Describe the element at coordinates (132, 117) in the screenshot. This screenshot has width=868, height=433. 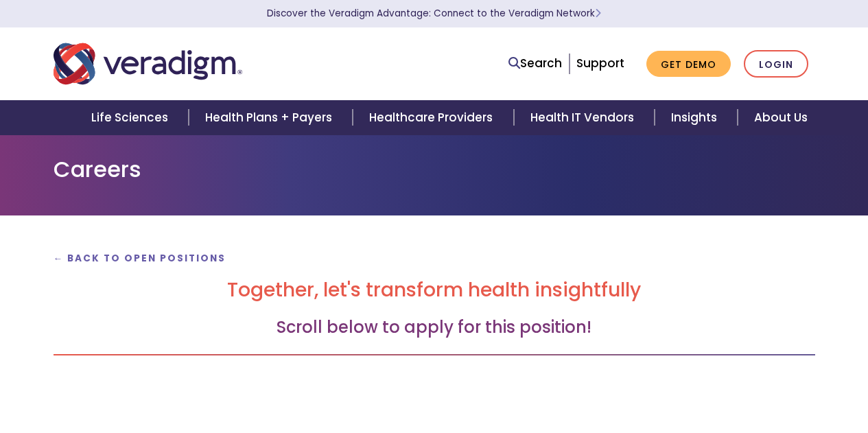
I see `a: Life Sciences` at that location.